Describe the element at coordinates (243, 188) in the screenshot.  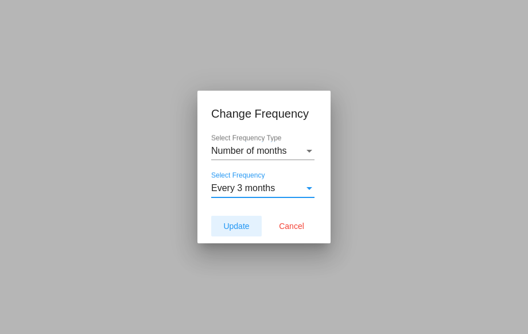
I see `span: Every 3 months` at that location.